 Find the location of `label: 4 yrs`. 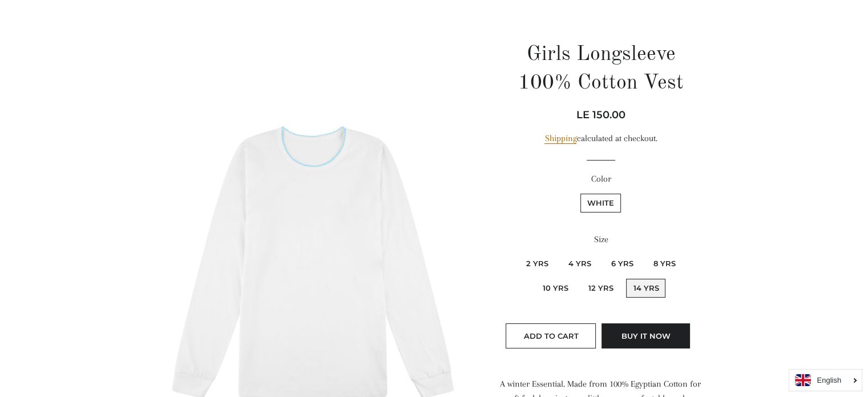

label: 4 yrs is located at coordinates (580, 264).